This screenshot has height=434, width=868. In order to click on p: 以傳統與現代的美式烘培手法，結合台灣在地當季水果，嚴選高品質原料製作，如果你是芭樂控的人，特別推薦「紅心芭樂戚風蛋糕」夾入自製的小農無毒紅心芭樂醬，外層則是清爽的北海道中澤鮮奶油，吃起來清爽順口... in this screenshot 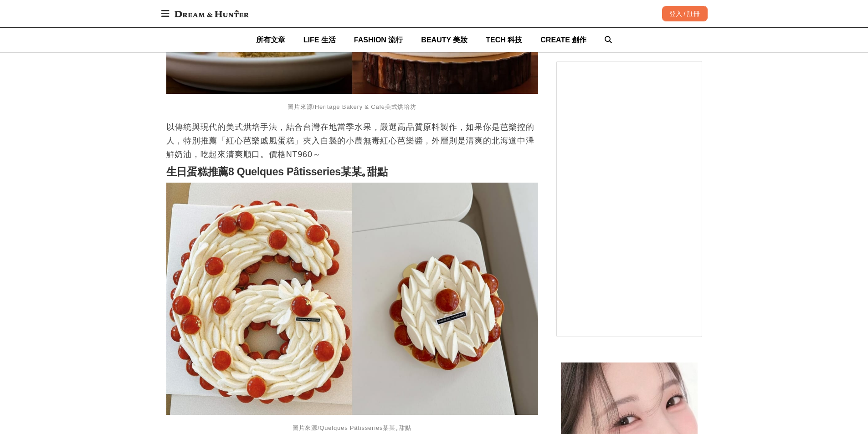, I will do `click(352, 141)`.